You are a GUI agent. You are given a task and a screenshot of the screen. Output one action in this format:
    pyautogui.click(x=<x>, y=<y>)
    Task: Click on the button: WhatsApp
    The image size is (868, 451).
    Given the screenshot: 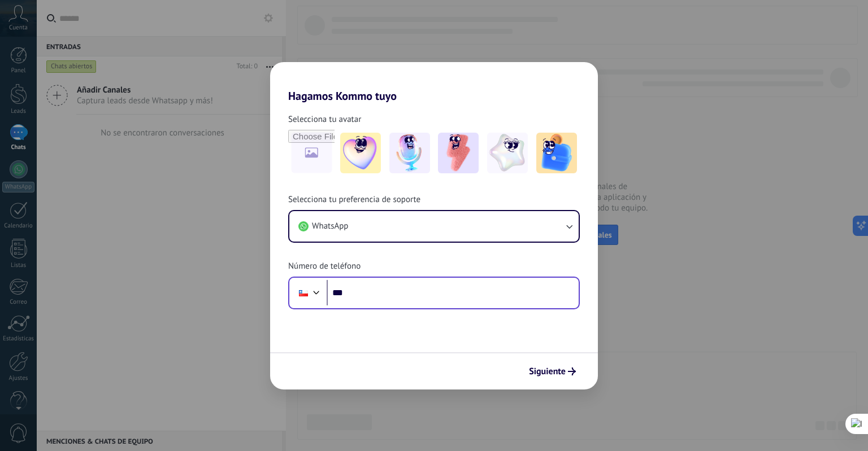 What is the action you would take?
    pyautogui.click(x=434, y=227)
    